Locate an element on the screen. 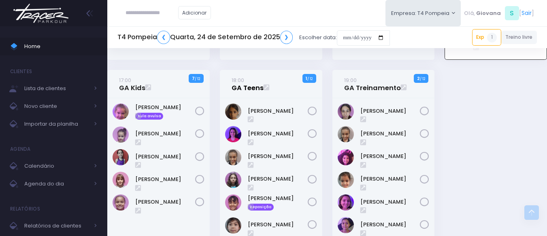 The width and height of the screenshot is (547, 236). div: Escolher data: is located at coordinates (253, 38).